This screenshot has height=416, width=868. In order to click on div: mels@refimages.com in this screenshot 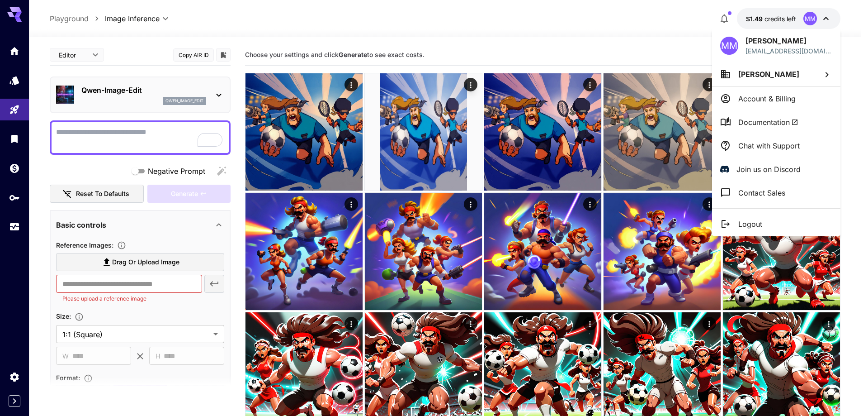, I will do `click(789, 51)`.